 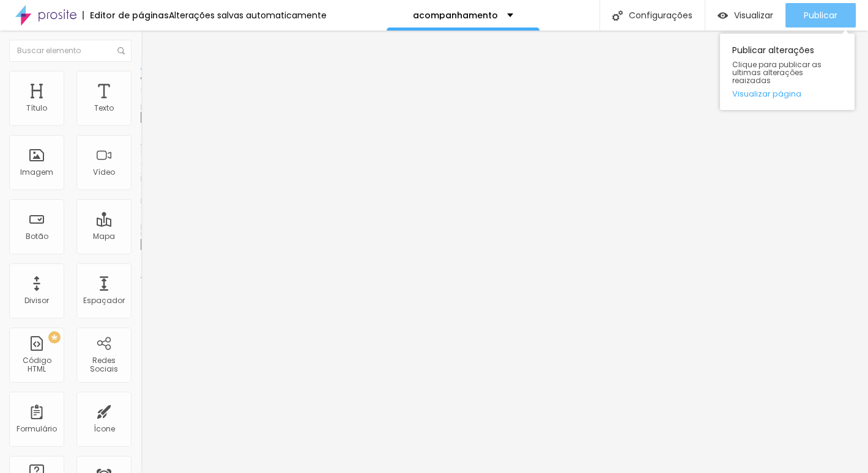 What do you see at coordinates (787, 73) in the screenshot?
I see `span: Clique para publicar as ultimas alterações reaizadas` at bounding box center [787, 73].